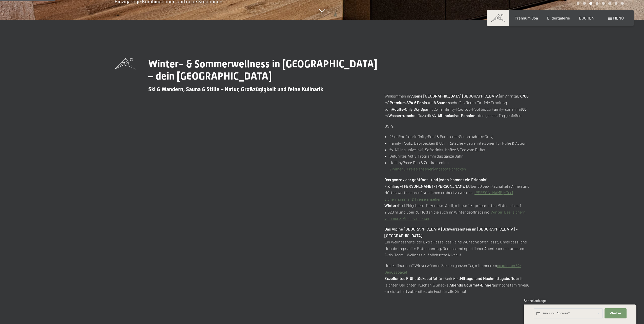 The width and height of the screenshot is (644, 324). Describe the element at coordinates (391, 205) in the screenshot. I see `strong: Winter:` at that location.